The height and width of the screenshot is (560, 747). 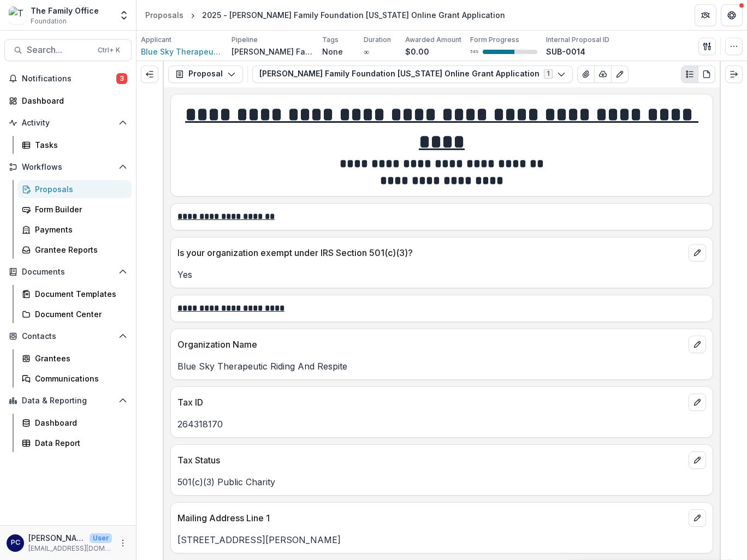 What do you see at coordinates (417, 51) in the screenshot?
I see `p: $0.00` at bounding box center [417, 51].